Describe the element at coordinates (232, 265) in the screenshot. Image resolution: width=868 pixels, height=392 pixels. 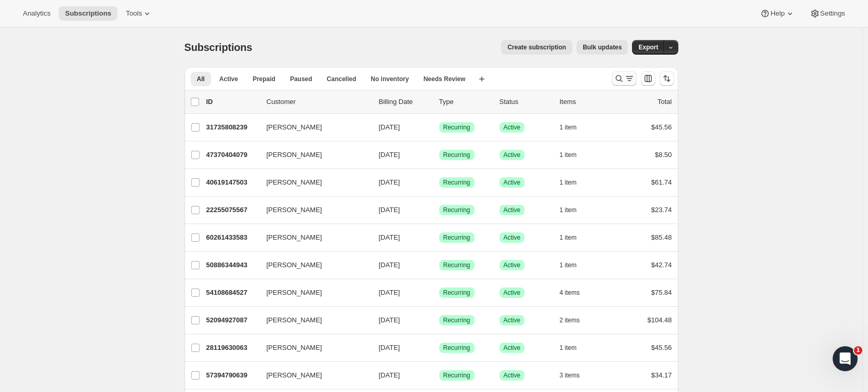
I see `p: 50886344943` at that location.